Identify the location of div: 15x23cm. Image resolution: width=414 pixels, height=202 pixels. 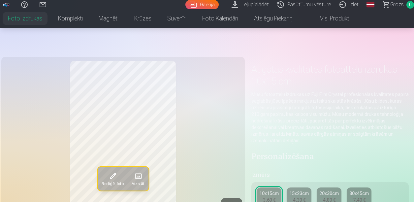
(299, 193).